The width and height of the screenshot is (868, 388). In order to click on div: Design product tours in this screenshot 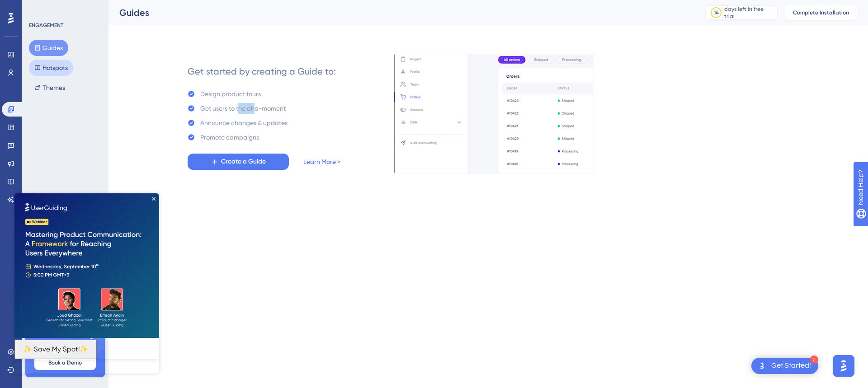, I will do `click(231, 94)`.